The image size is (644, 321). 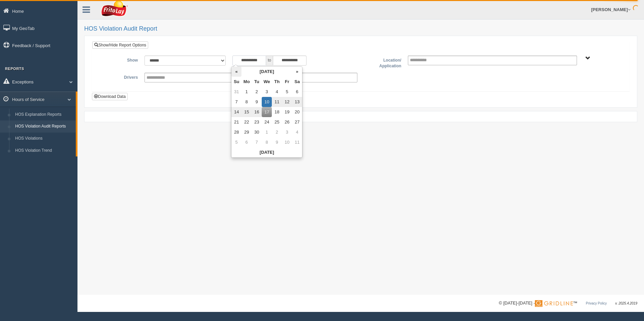 What do you see at coordinates (236, 123) in the screenshot?
I see `td: 21` at bounding box center [236, 123].